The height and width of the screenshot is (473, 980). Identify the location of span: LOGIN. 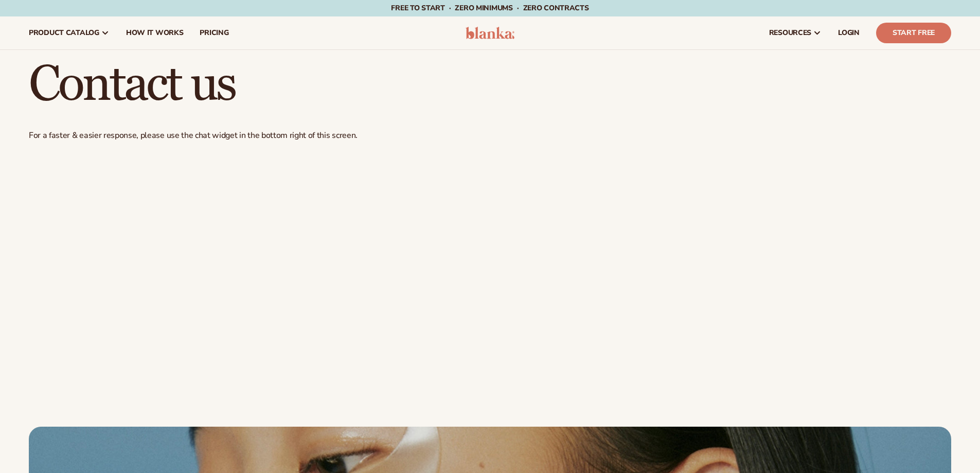
(849, 33).